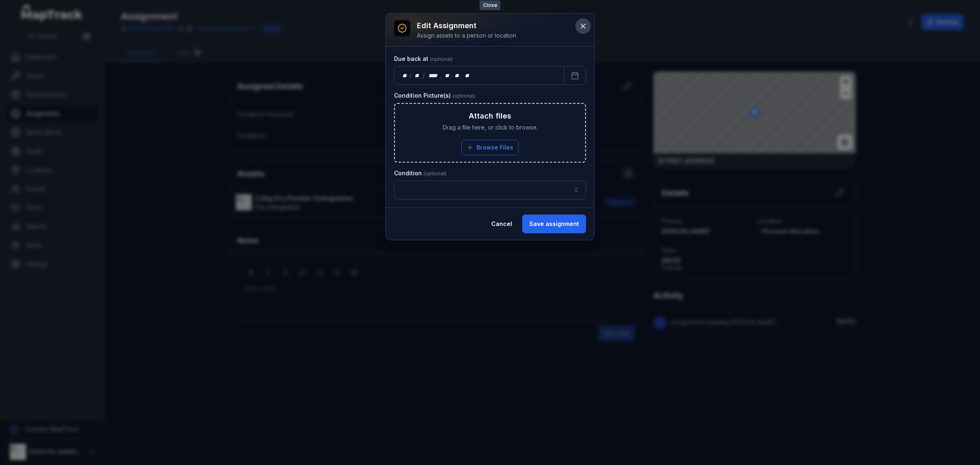  I want to click on button: Calendar, so click(575, 76).